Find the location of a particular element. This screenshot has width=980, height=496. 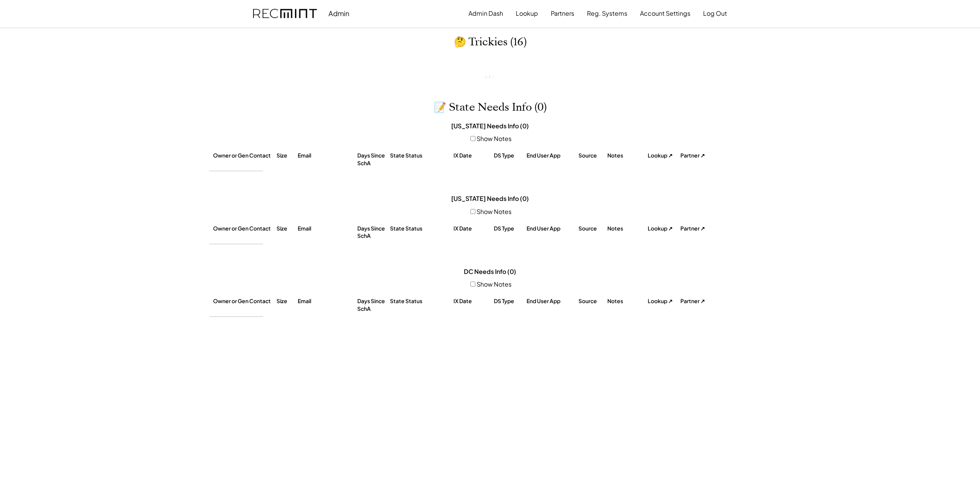

div: Admin is located at coordinates (339, 13).